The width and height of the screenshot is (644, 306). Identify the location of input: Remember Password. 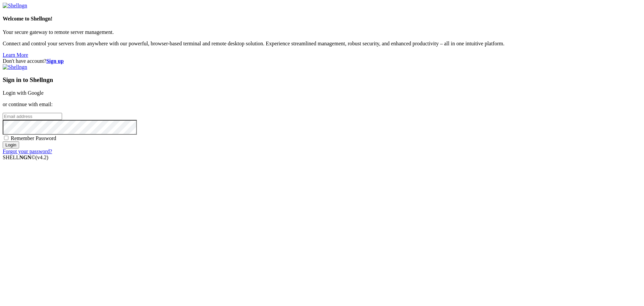
(6, 138).